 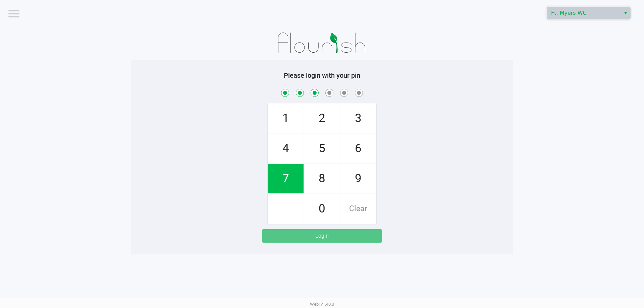 What do you see at coordinates (286, 148) in the screenshot?
I see `span: 4` at bounding box center [286, 148].